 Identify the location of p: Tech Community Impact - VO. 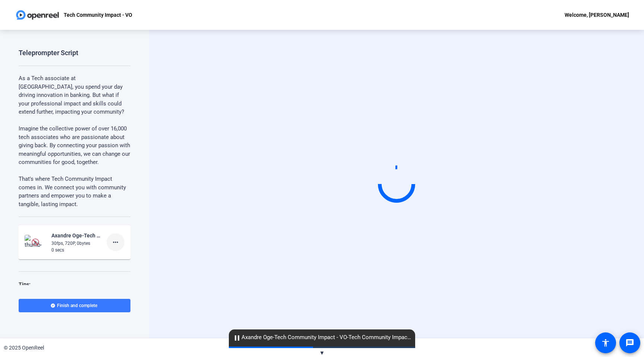
(98, 15).